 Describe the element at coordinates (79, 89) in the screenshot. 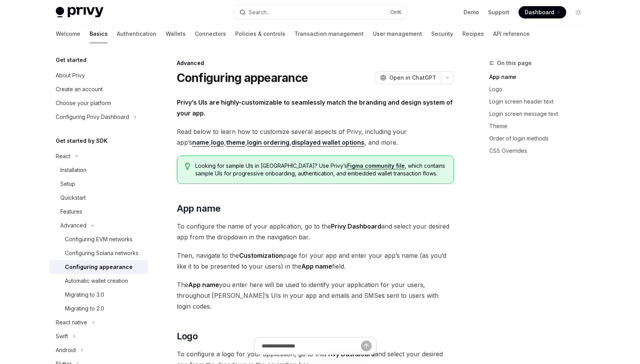

I see `div: Create an account` at that location.